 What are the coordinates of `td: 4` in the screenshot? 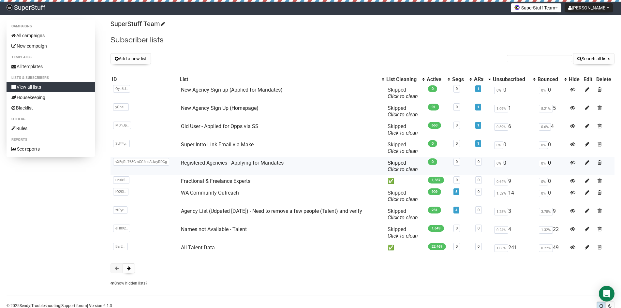 It's located at (552, 130).